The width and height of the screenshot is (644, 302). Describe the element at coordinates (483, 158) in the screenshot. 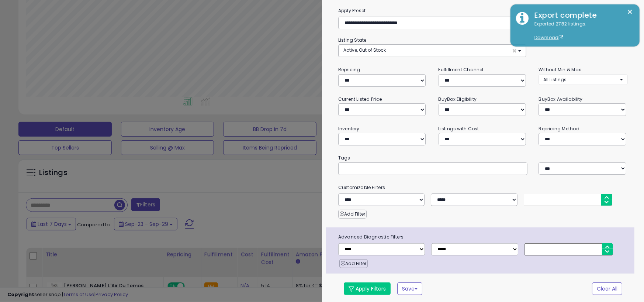

I see `small: Tags` at that location.